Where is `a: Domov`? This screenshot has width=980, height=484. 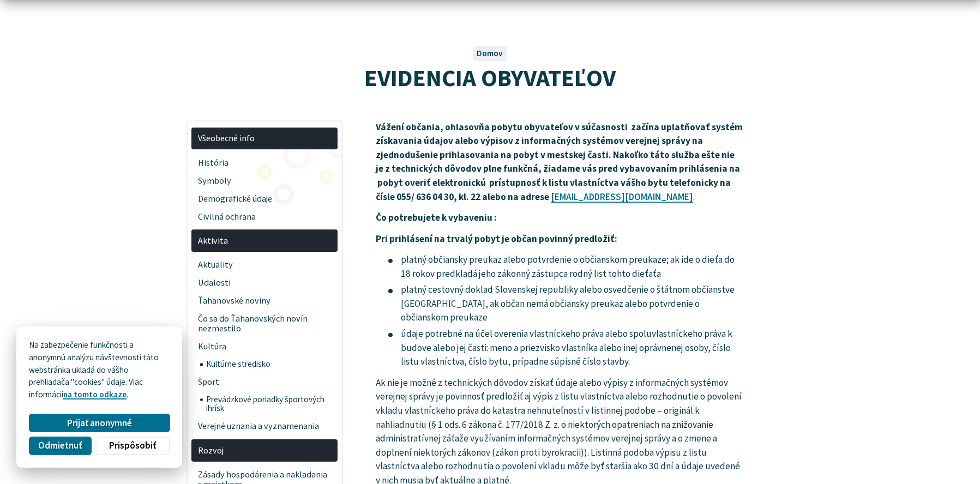 a: Domov is located at coordinates (490, 53).